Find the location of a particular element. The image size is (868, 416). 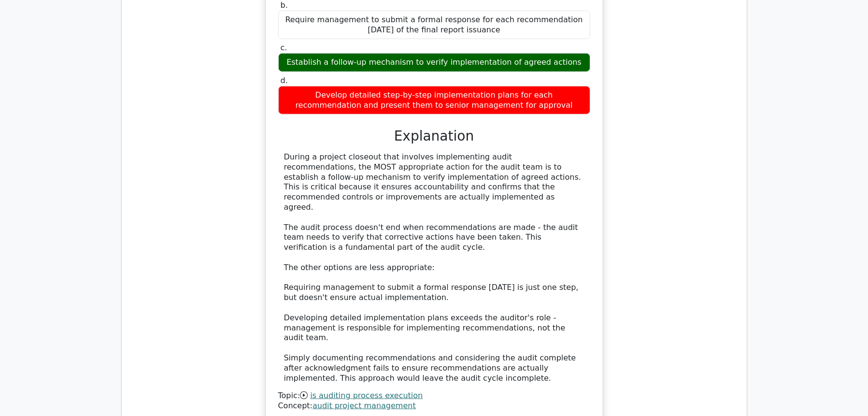

div: Topic: is located at coordinates (434, 396).